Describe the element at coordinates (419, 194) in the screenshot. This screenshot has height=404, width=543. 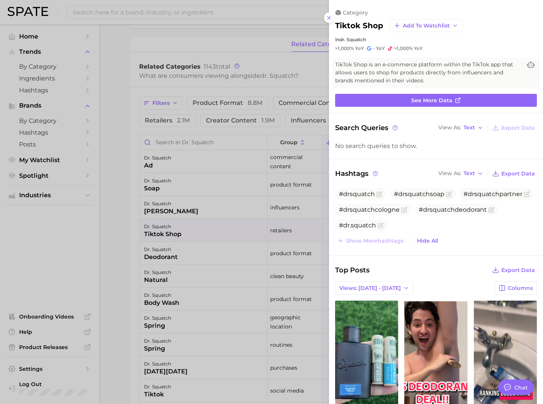
I see `span: #drsquatchsoap` at that location.